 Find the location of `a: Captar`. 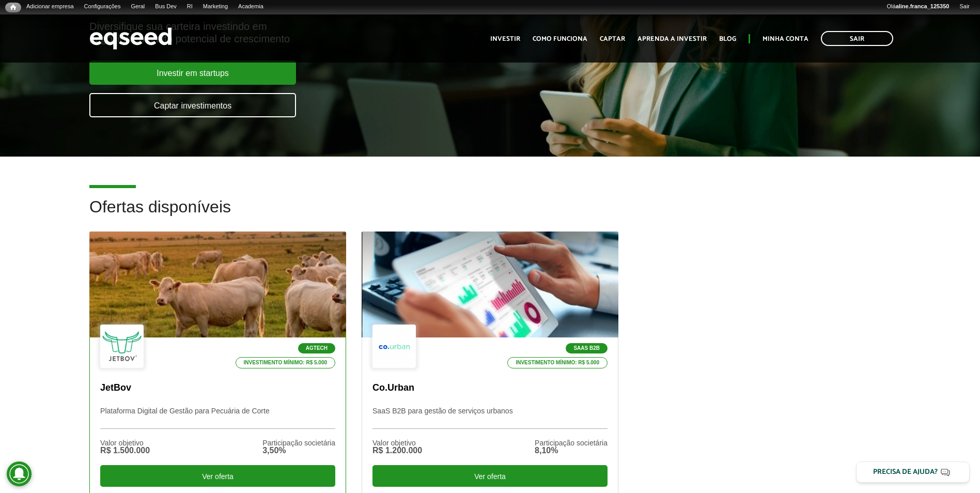

a: Captar is located at coordinates (612, 39).